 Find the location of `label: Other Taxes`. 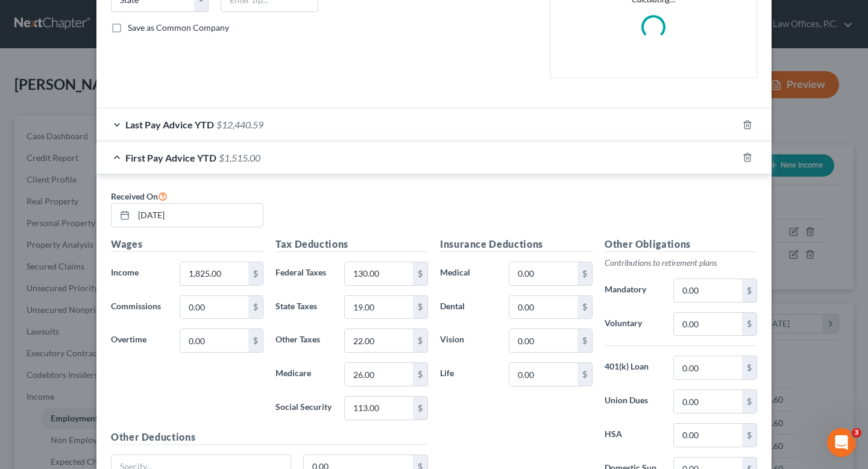

label: Other Taxes is located at coordinates (304, 341).